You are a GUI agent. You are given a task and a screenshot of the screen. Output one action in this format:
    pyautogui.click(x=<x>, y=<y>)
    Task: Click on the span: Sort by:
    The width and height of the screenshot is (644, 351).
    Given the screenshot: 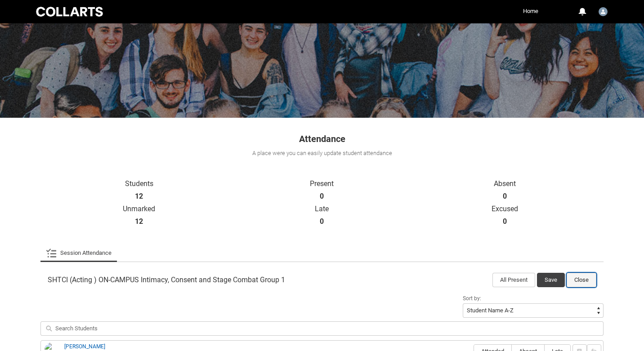 What is the action you would take?
    pyautogui.click(x=472, y=298)
    